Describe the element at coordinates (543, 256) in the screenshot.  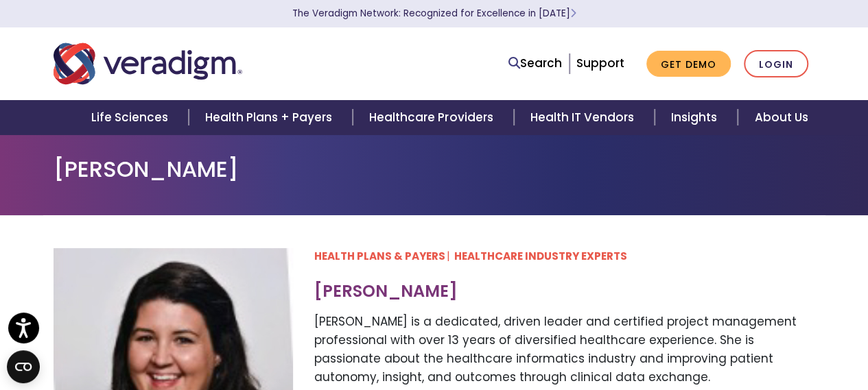
I see `span: Healthcare Industry Experts` at that location.